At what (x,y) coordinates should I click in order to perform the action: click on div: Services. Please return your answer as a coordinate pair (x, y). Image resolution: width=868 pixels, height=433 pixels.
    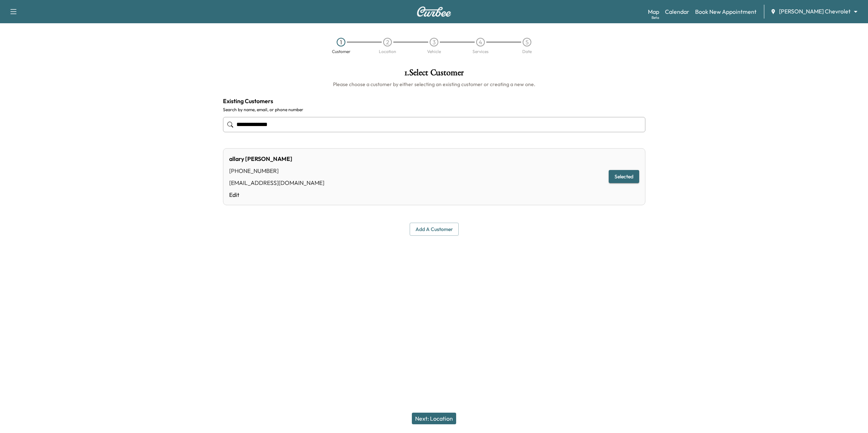
    Looking at the image, I should click on (480, 52).